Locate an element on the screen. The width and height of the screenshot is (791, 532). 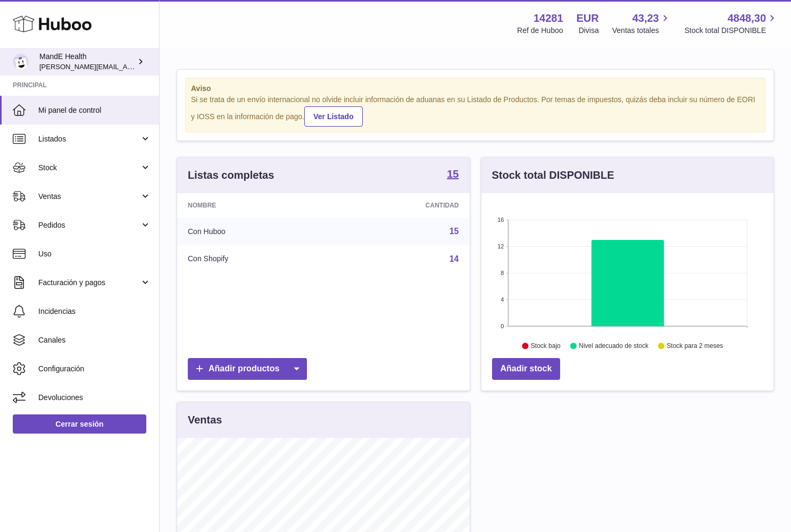
text: Nivel adecuado de stock is located at coordinates (613, 345).